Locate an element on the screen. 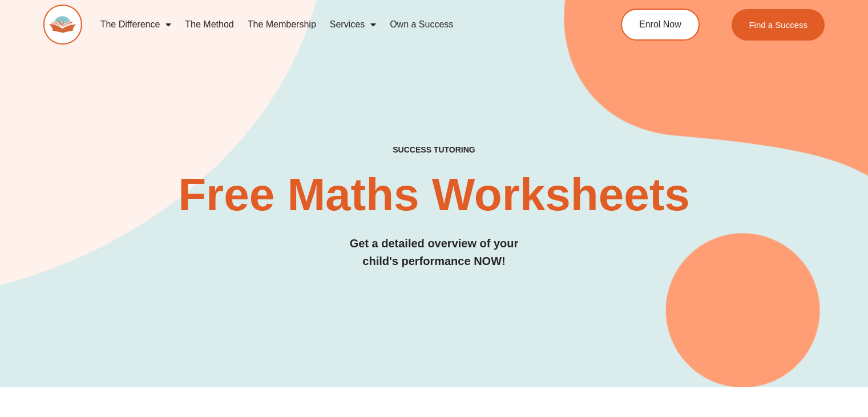 This screenshot has height=417, width=868. a: Services is located at coordinates (352, 25).